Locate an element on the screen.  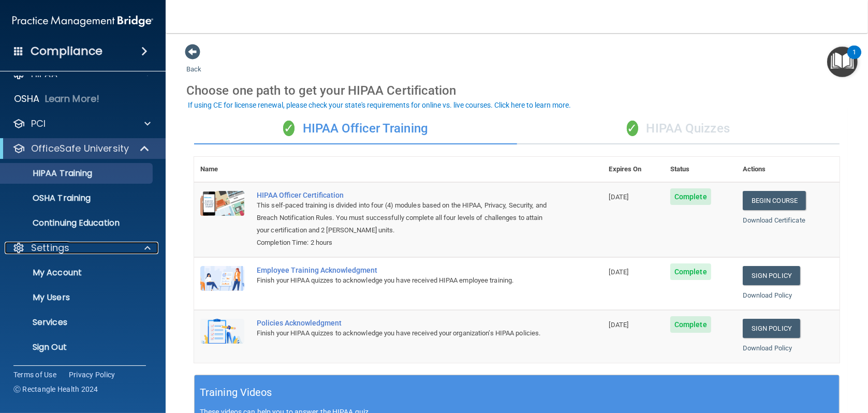
div: Employee Training Acknowledgment is located at coordinates (404, 270).